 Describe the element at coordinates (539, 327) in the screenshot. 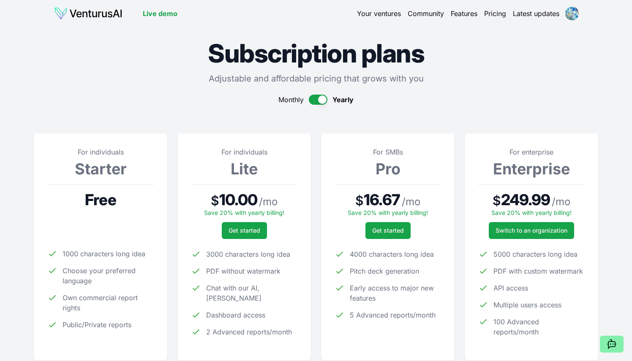

I see `span: 100 Advanced reports/month` at that location.